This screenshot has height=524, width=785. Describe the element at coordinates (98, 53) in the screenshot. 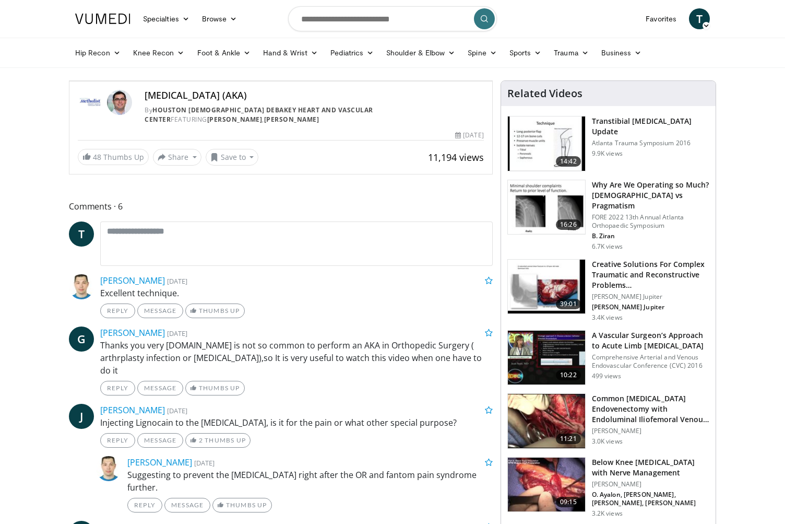

I see `a: Hip Recon` at that location.